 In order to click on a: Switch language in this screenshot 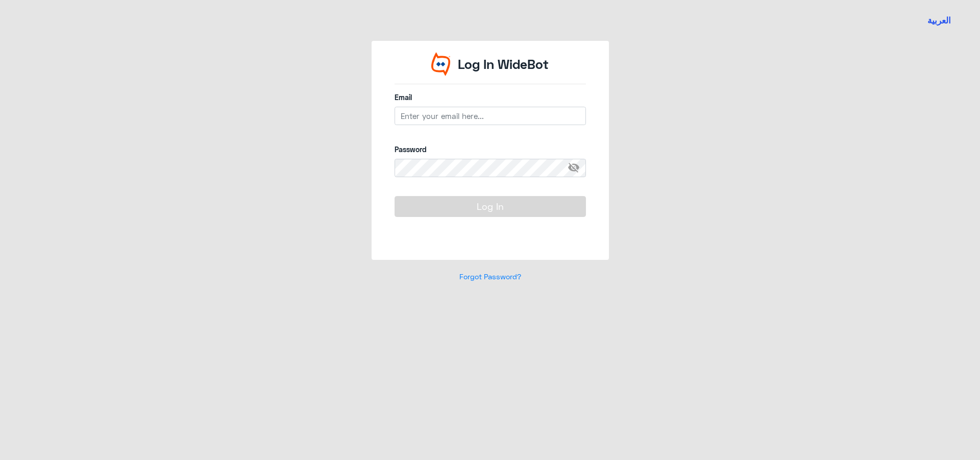, I will do `click(939, 20)`.